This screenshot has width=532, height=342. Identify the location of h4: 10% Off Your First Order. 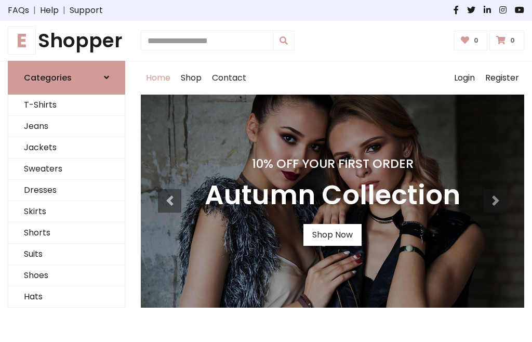
(333, 164).